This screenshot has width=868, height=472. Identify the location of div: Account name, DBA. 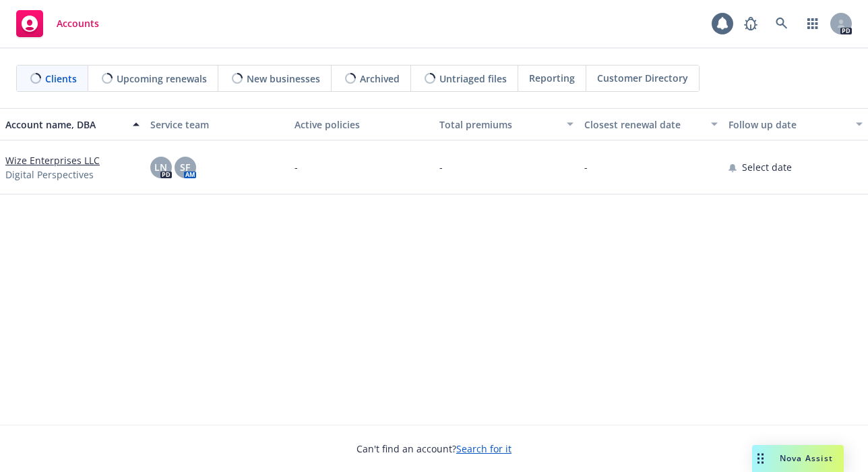
(65, 124).